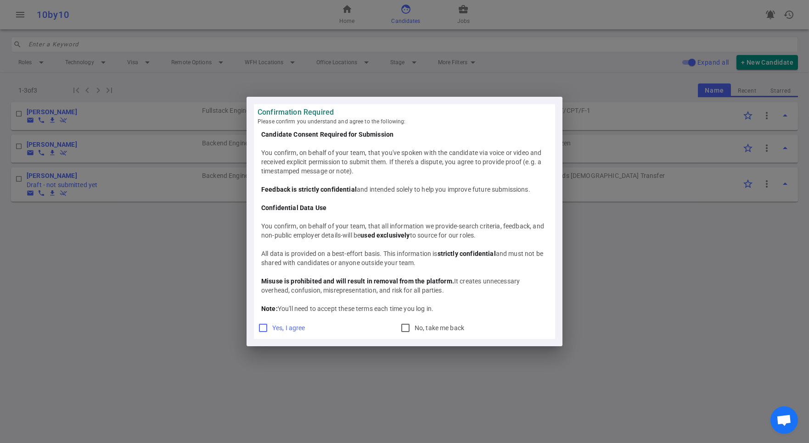 The height and width of the screenshot is (443, 809). Describe the element at coordinates (385, 235) in the screenshot. I see `b: used exclusively` at that location.